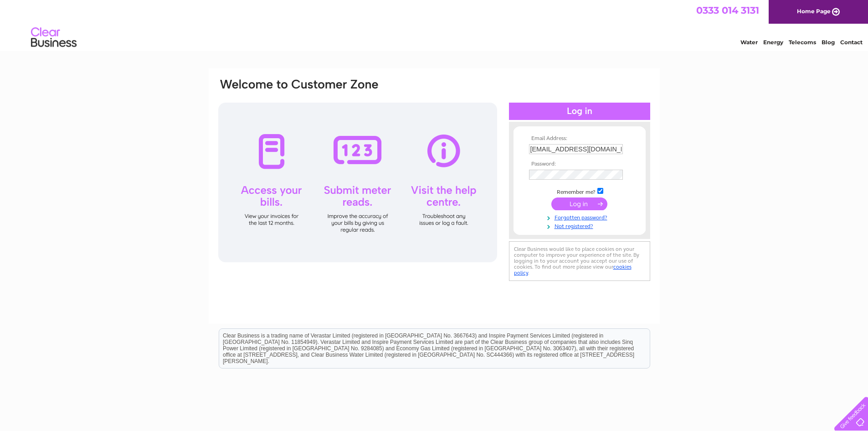  What do you see at coordinates (580, 225) in the screenshot?
I see `a: Not registered?` at bounding box center [580, 225].